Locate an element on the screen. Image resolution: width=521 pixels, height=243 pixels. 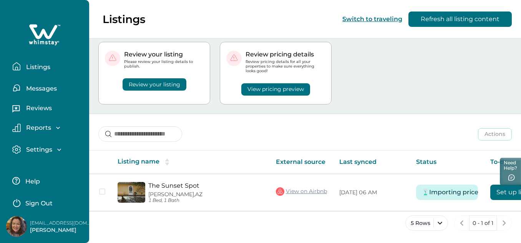
th: Listing name is located at coordinates (190, 162).